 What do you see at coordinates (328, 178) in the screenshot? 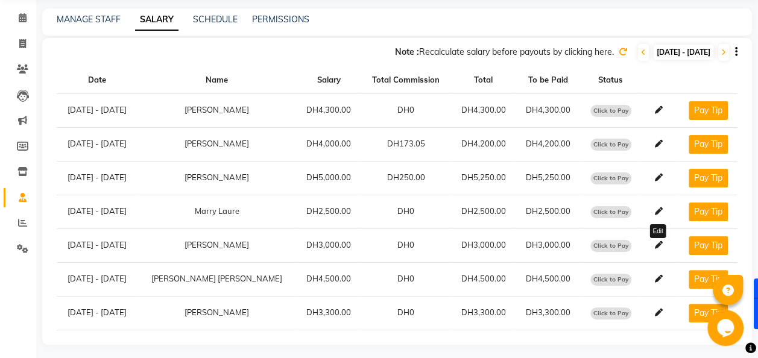
I see `td: DH5,000.00` at bounding box center [328, 178].